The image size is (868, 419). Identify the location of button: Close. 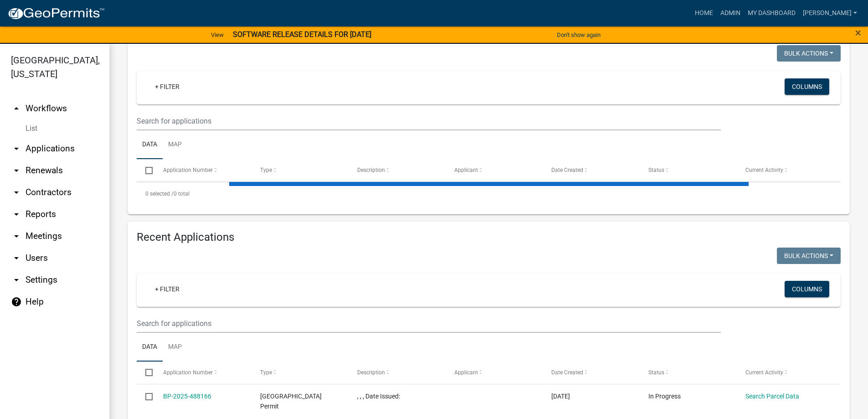
(858, 33).